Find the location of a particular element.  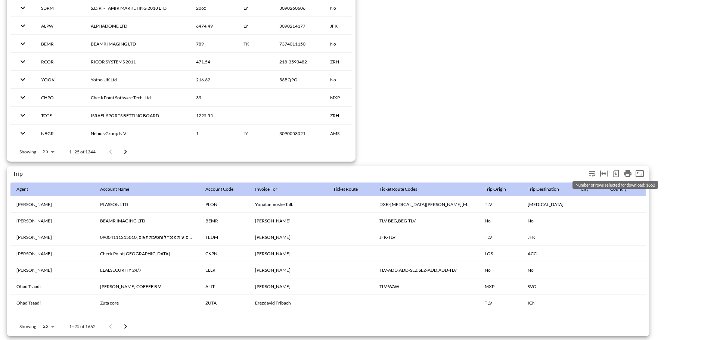

div: Wrap text is located at coordinates (592, 174).